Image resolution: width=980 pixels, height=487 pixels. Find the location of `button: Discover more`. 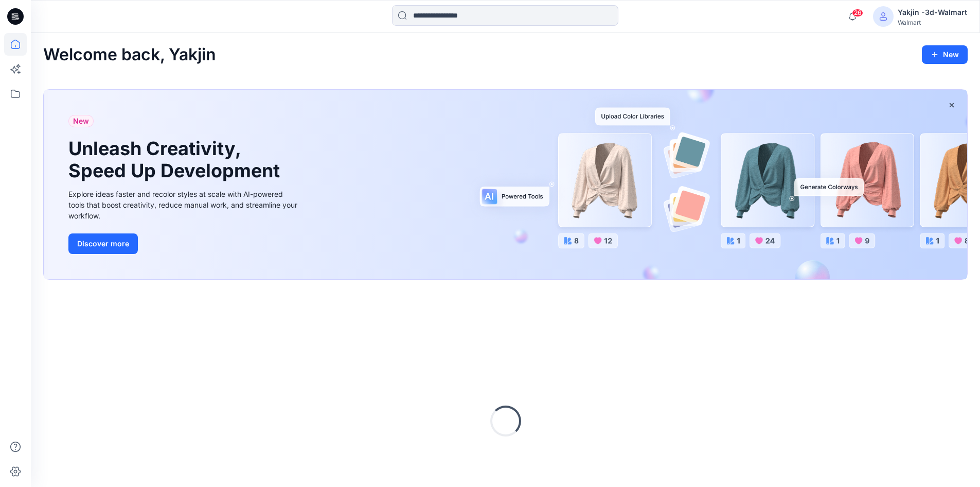

button: Discover more is located at coordinates (103, 244).